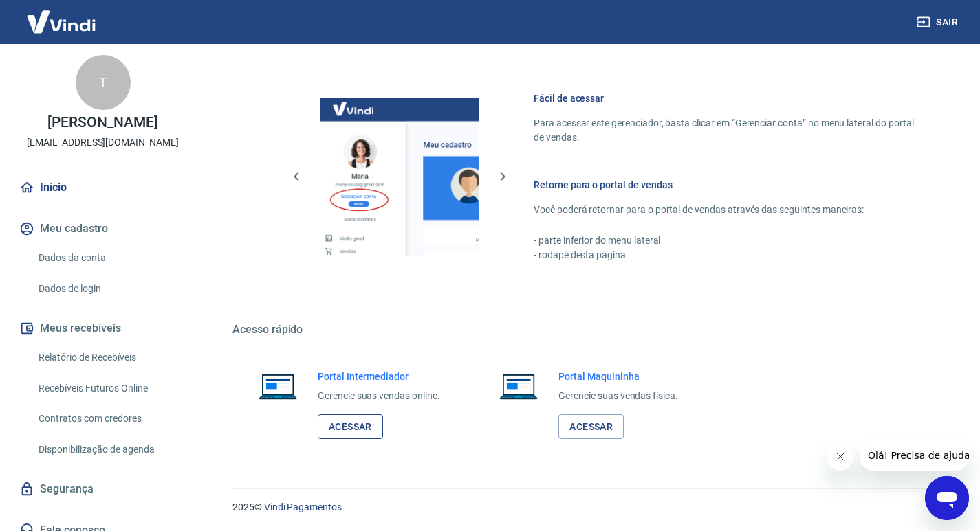 The image size is (980, 531). I want to click on p: Gerencie suas vendas online., so click(379, 396).